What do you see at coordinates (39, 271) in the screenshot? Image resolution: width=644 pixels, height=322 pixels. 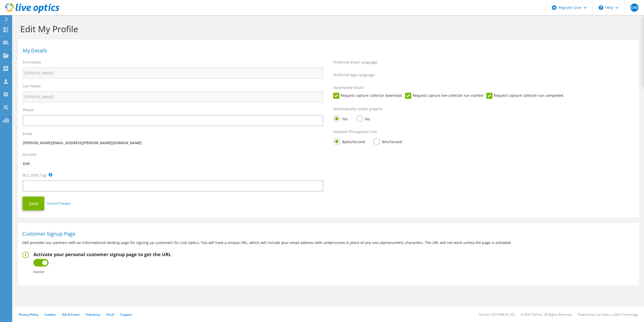 I see `b: Inactive` at bounding box center [39, 271].